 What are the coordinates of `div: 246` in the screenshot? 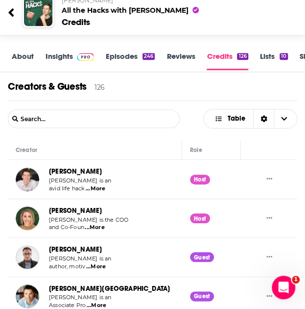 It's located at (148, 56).